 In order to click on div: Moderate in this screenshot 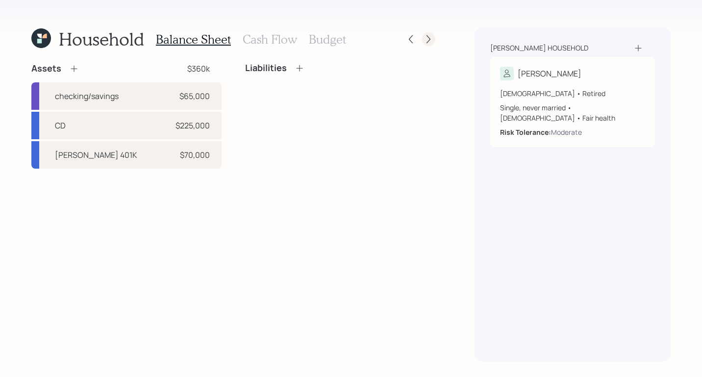, I will do `click(567, 132)`.